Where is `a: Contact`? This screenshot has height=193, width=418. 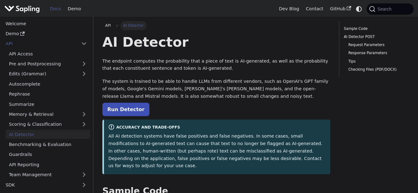 a: Contact is located at coordinates (315, 9).